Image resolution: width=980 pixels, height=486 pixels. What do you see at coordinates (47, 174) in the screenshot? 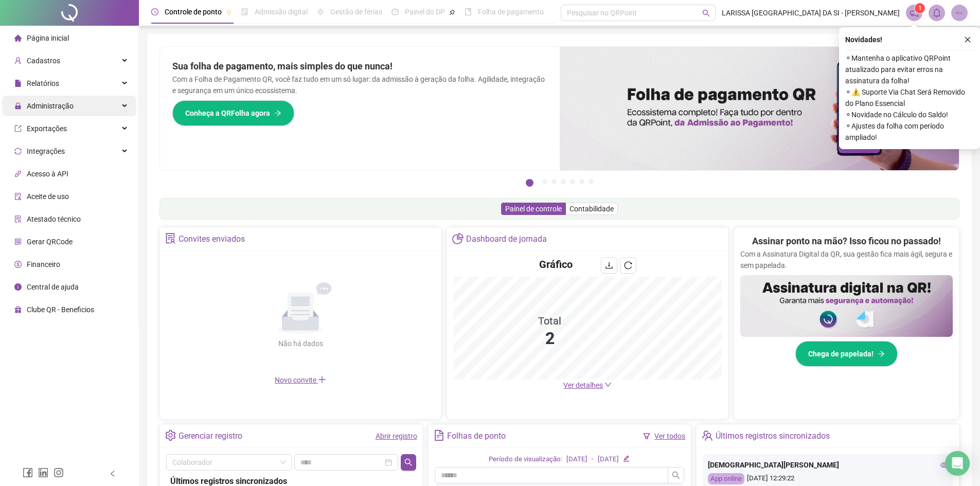
I see `span: Acesso à API` at bounding box center [47, 174].